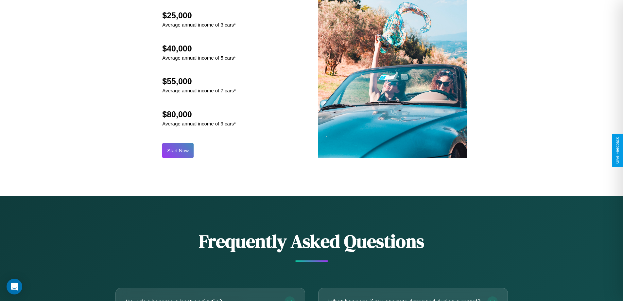  Describe the element at coordinates (199, 90) in the screenshot. I see `p: Average annual income of 7 cars*` at that location.